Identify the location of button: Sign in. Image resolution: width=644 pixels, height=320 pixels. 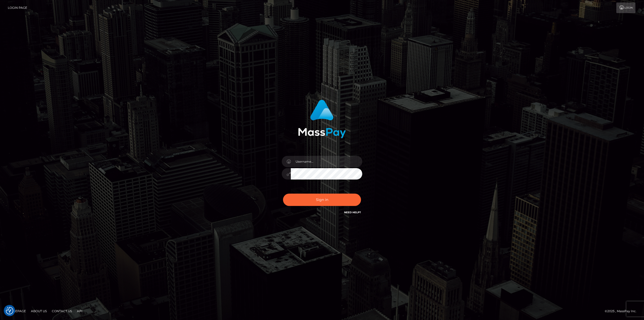
(322, 200).